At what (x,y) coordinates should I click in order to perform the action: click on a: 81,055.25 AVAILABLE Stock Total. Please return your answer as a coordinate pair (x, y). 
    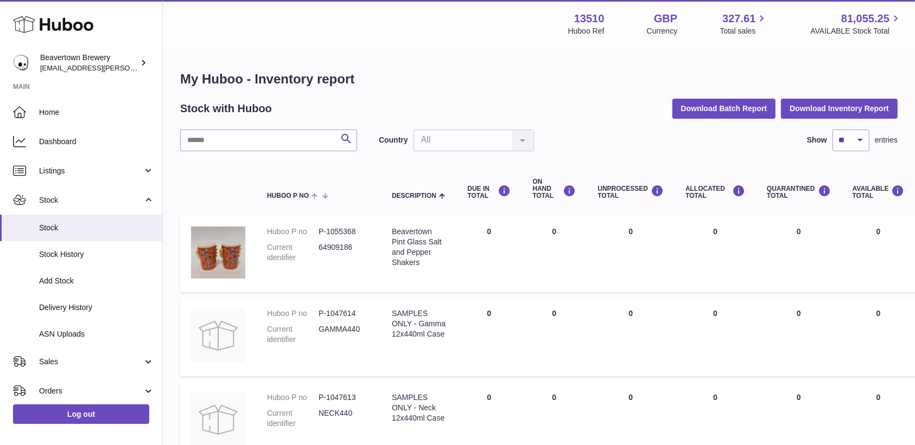
    Looking at the image, I should click on (856, 24).